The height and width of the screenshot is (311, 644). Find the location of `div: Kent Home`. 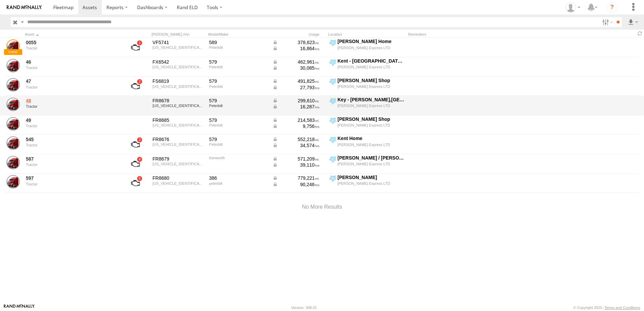

div: Kent Home is located at coordinates (371, 138).